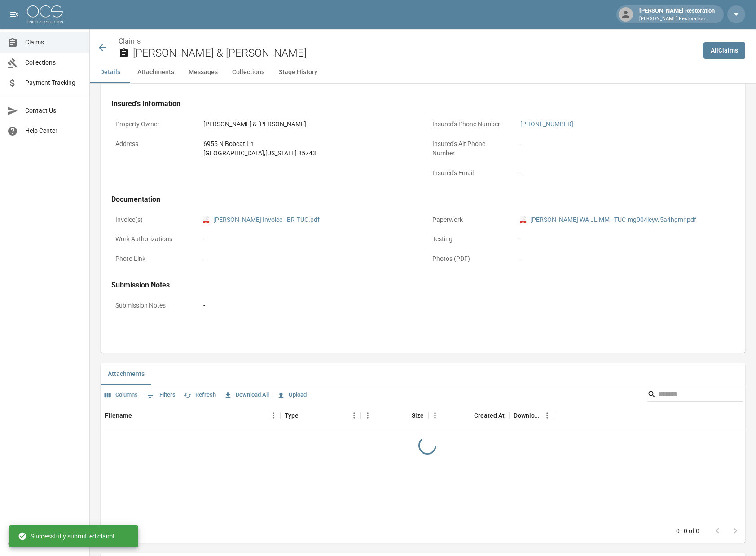  I want to click on span: Claims, so click(53, 42).